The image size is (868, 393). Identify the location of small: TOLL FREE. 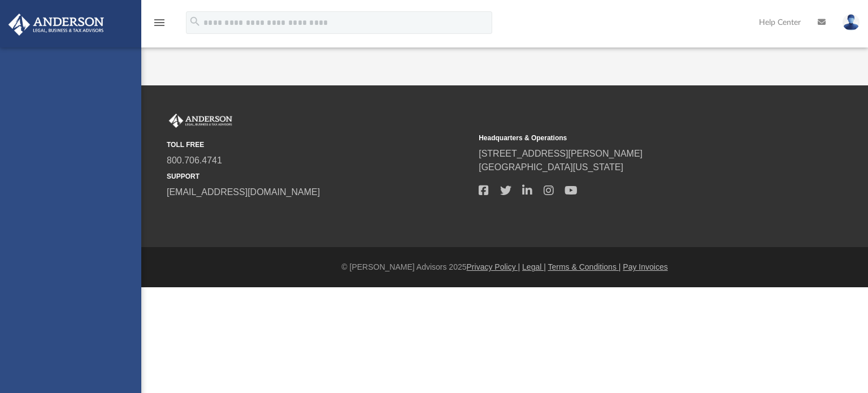
(319, 145).